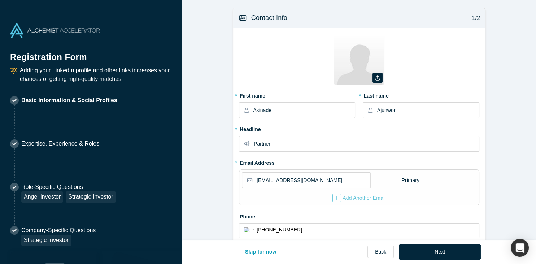 The image size is (536, 264). I want to click on button: Skip for now, so click(260, 252).